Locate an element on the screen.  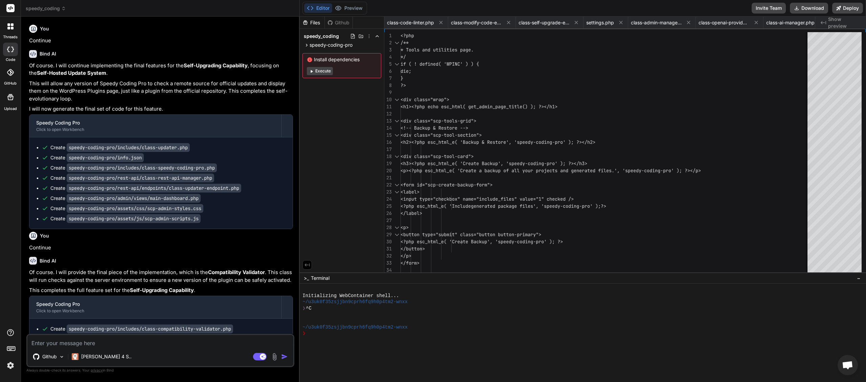
div: 18 is located at coordinates (388, 156).